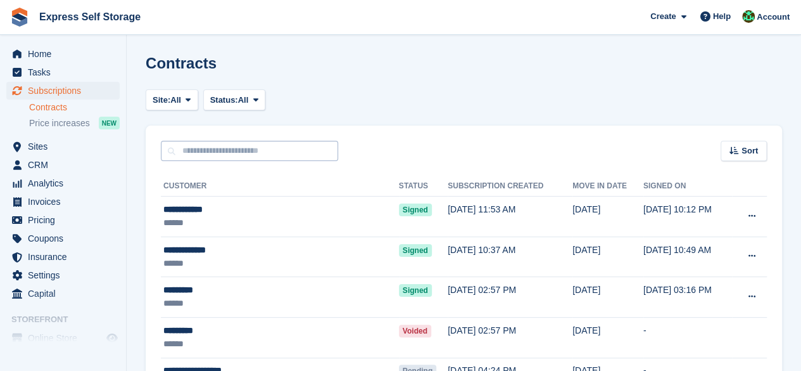  I want to click on span: Storefront, so click(68, 319).